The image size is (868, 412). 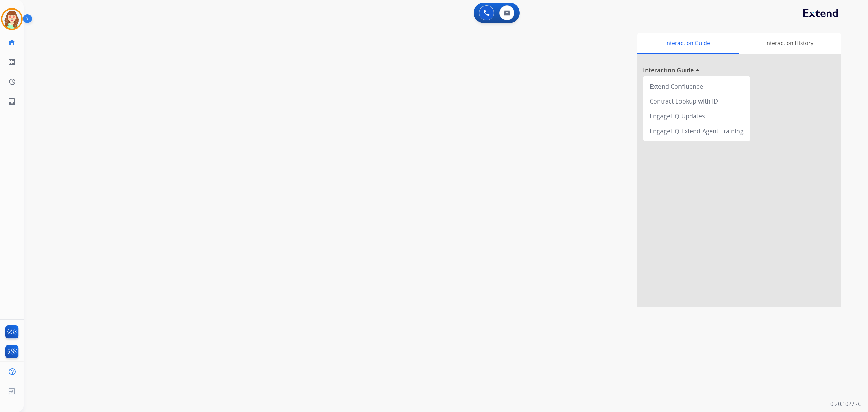 What do you see at coordinates (697, 86) in the screenshot?
I see `div: Extend Confluence` at bounding box center [697, 86].